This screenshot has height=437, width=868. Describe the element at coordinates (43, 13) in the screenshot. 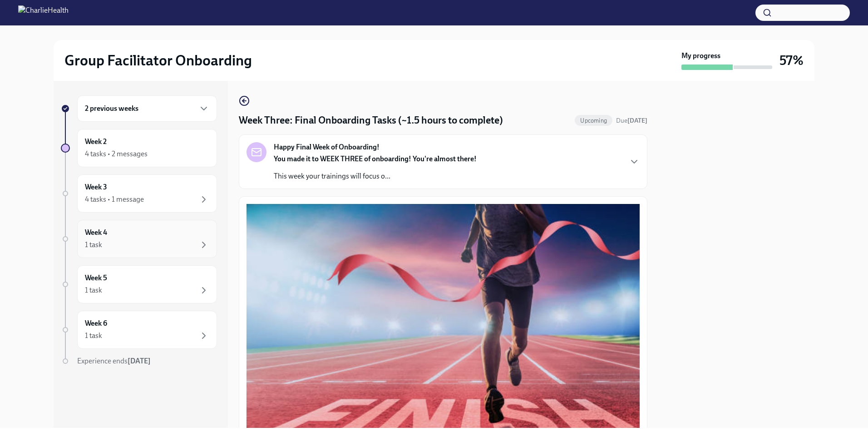

I see `img: CharlieHealth` at that location.